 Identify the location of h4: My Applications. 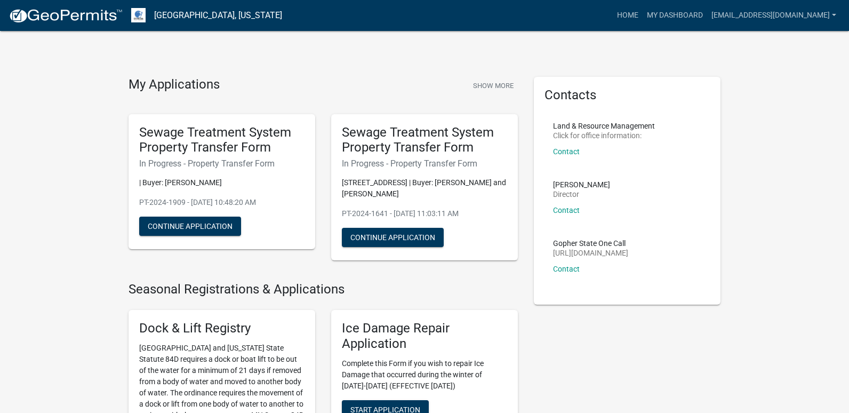
(174, 85).